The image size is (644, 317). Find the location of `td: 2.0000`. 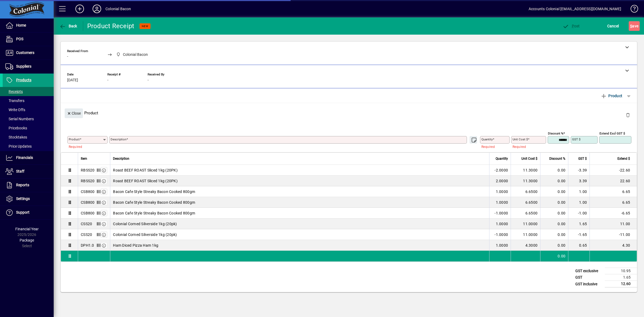

td: 2.0000 is located at coordinates (500, 181).